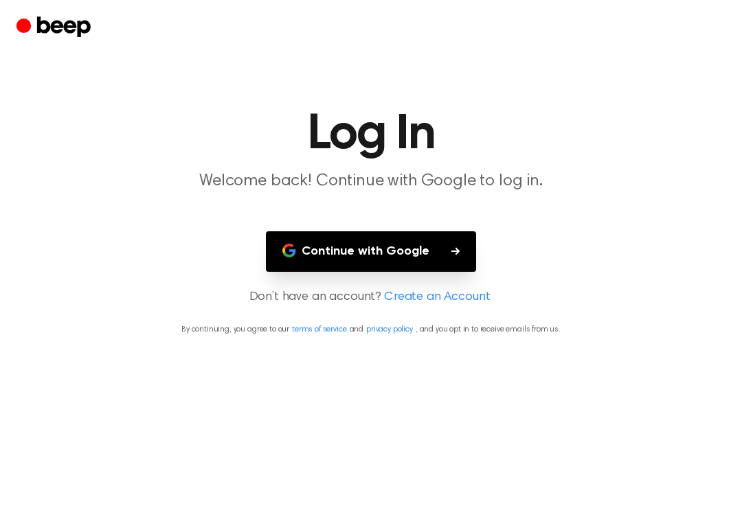 The height and width of the screenshot is (512, 742). What do you see at coordinates (371, 297) in the screenshot?
I see `p: Don’t have an account?` at bounding box center [371, 297].